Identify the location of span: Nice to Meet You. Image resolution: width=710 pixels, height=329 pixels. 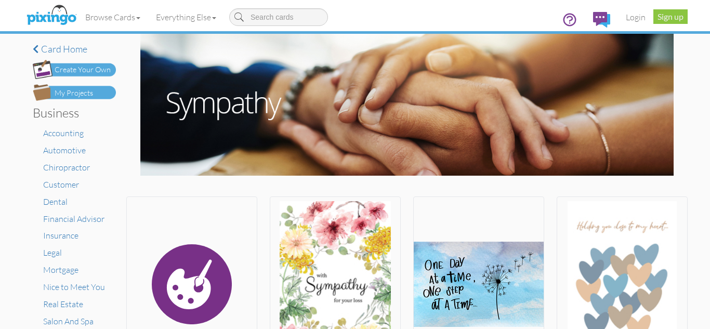
(74, 287).